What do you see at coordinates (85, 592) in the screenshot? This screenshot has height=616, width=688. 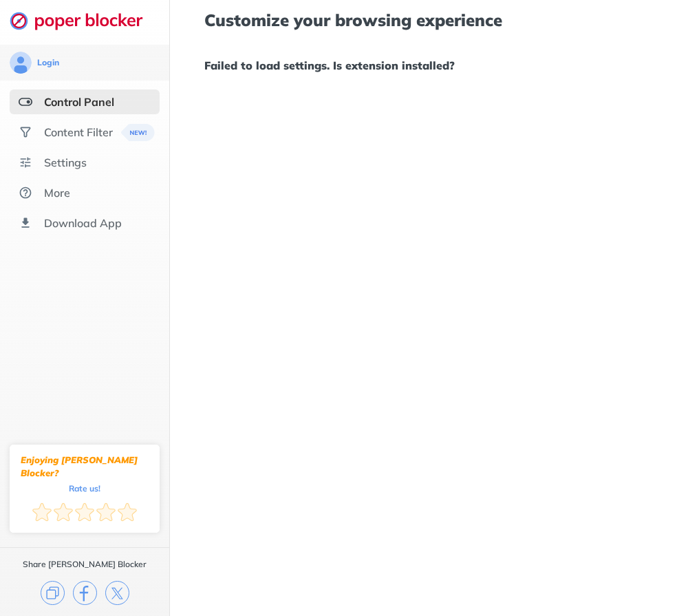 I see `img: facebook.svg` at bounding box center [85, 592].